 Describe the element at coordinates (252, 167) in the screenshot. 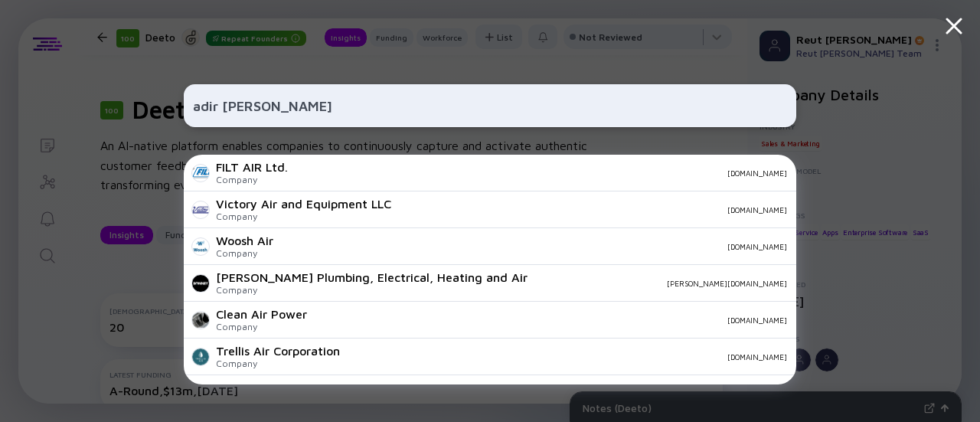

I see `div: FILT AIR Ltd.` at that location.